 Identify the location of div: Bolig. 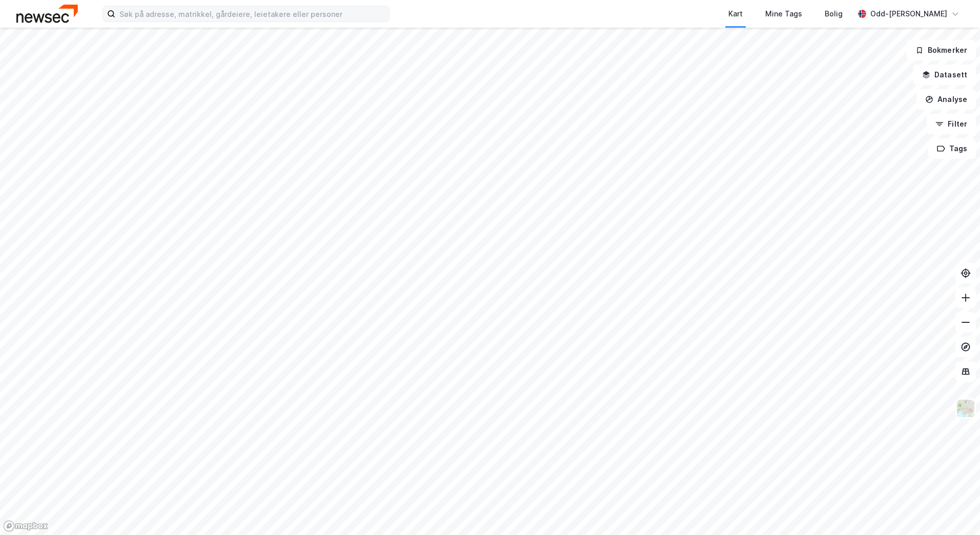
(833, 14).